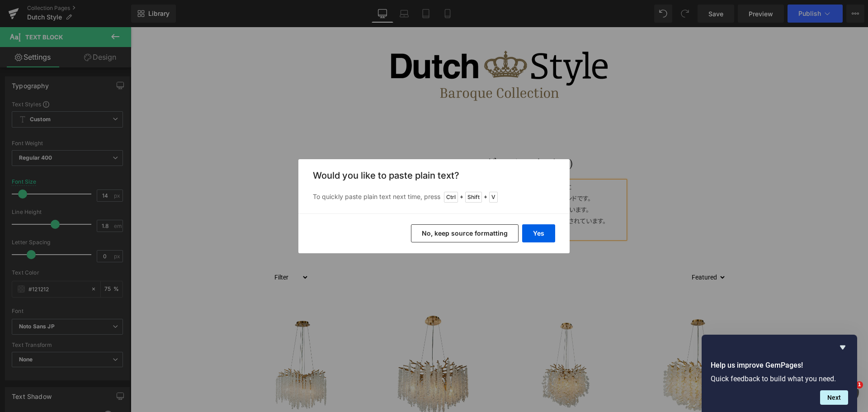 The image size is (868, 412). Describe the element at coordinates (451, 197) in the screenshot. I see `span: Ctrl` at that location.